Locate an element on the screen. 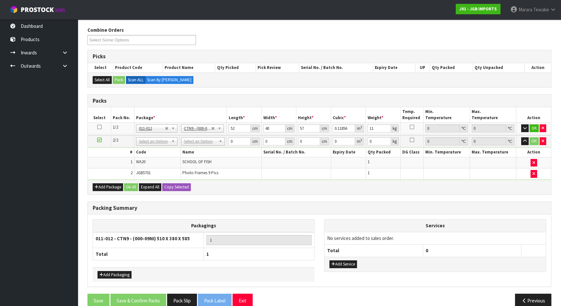  th: Pick Review is located at coordinates (278, 68).